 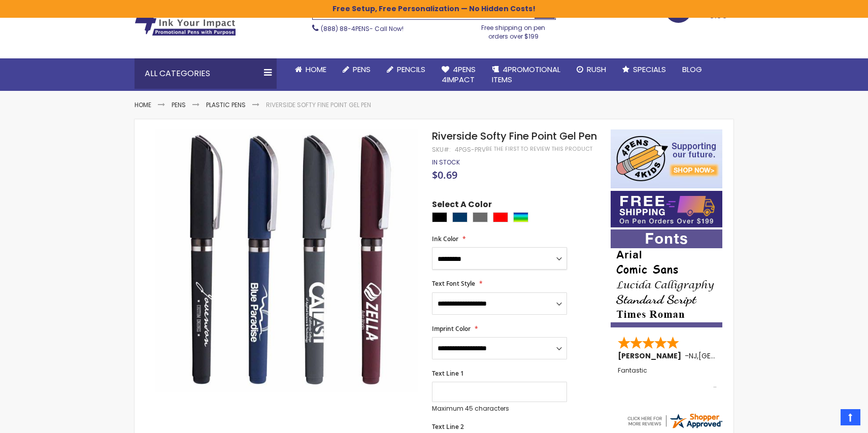 I want to click on a: Plastic Pens, so click(x=226, y=104).